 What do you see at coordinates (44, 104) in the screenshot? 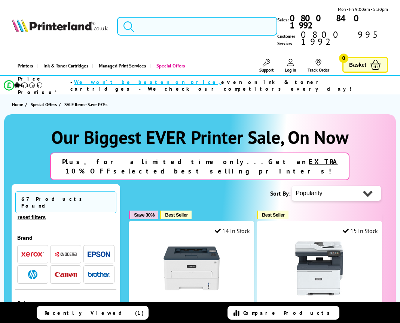
I see `span: Special Offers` at bounding box center [44, 104].